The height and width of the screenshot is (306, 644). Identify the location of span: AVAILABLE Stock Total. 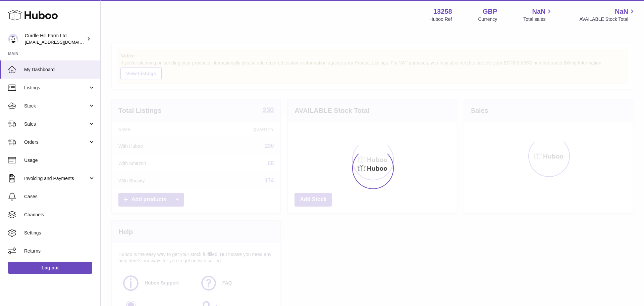
(608, 19).